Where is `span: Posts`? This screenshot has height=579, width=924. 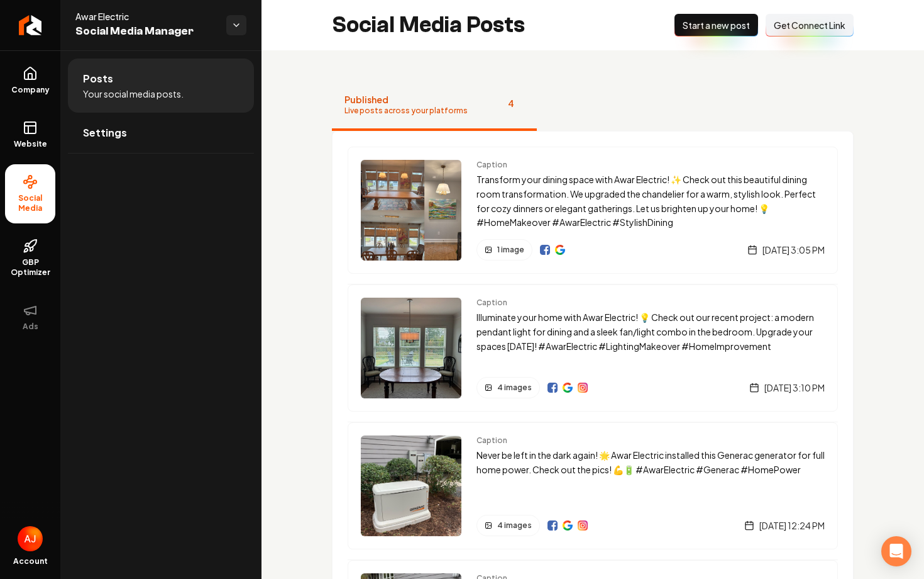 span: Posts is located at coordinates (98, 79).